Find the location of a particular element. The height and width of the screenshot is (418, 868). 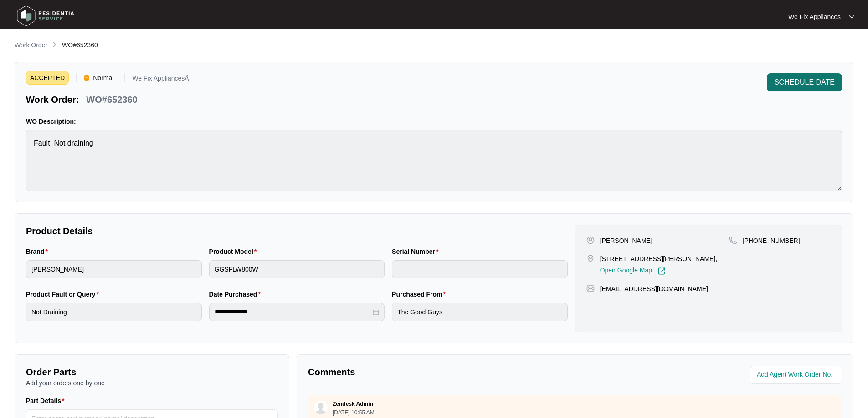

input: Product Model is located at coordinates (297, 269).